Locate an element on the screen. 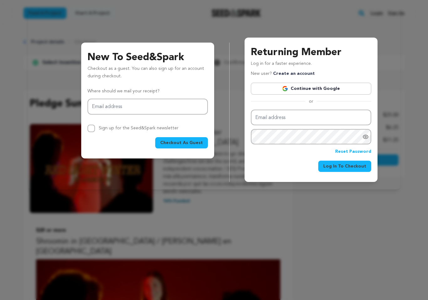 This screenshot has width=428, height=300. span: Log In To Checkout is located at coordinates (345, 166).